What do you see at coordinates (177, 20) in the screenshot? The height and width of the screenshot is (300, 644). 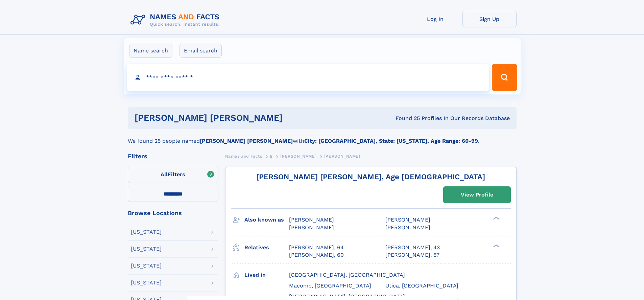 I see `img: Logo Names and Facts` at bounding box center [177, 20].